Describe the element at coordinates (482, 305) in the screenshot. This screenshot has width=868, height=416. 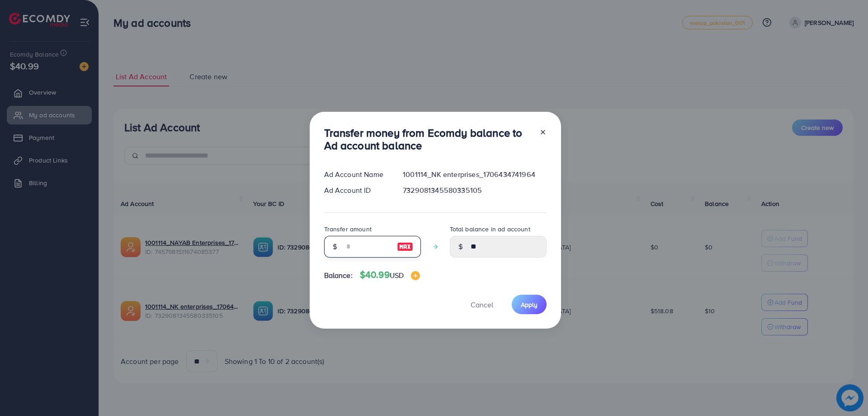
I see `span: Cancel` at that location.